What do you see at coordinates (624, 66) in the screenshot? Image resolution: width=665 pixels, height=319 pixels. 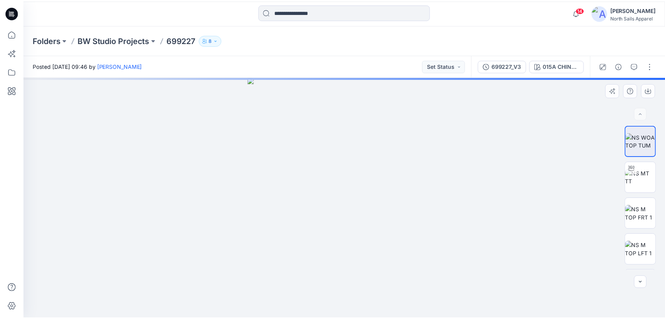 I see `button: Details` at bounding box center [624, 66].